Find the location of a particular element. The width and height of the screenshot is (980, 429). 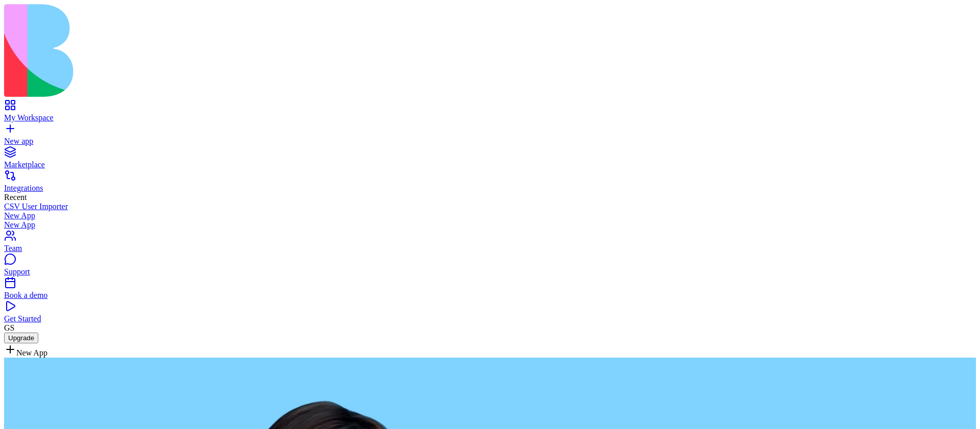

a: Book a demo is located at coordinates (490, 291).